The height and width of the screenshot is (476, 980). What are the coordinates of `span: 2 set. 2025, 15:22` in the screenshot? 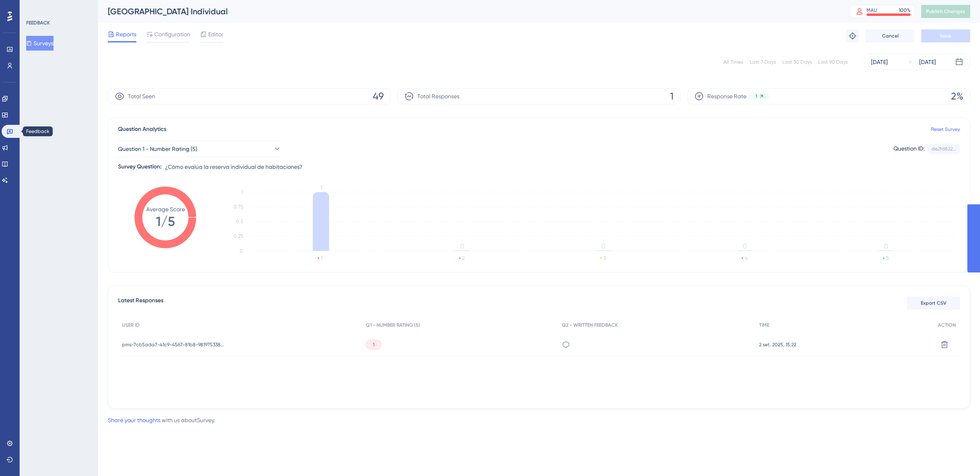 It's located at (777, 345).